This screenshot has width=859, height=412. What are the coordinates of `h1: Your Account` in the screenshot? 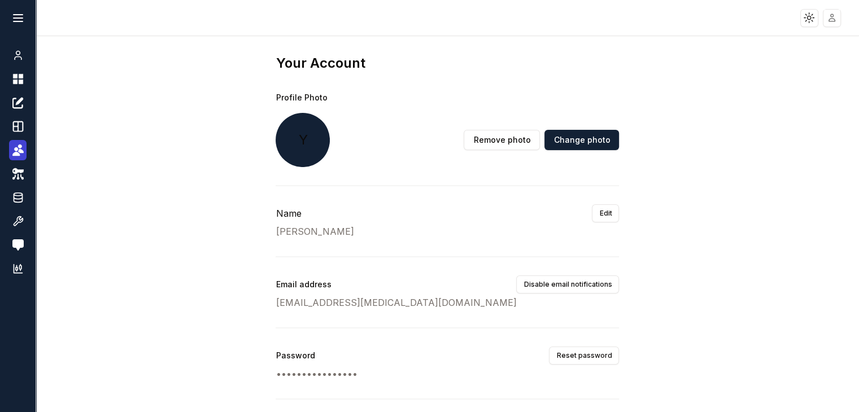 It's located at (447, 63).